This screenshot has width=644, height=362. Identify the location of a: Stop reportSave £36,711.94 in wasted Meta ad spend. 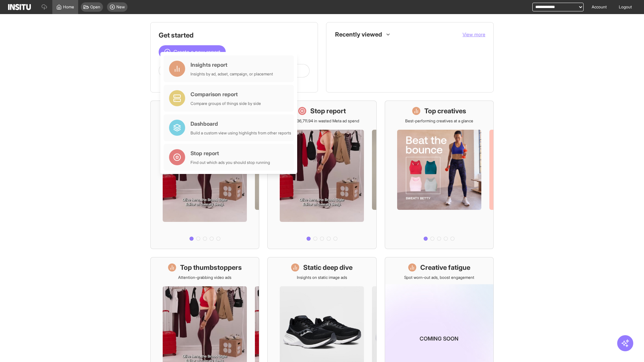
(322, 175).